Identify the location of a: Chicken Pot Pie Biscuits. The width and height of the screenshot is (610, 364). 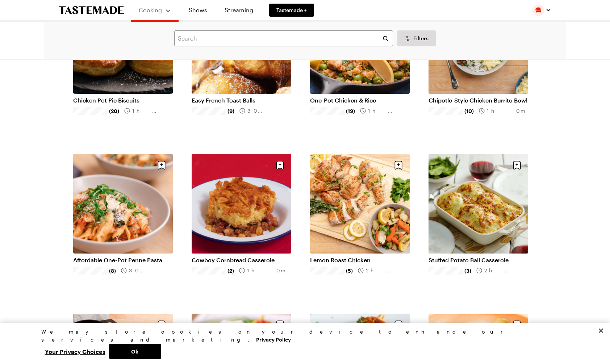
(123, 100).